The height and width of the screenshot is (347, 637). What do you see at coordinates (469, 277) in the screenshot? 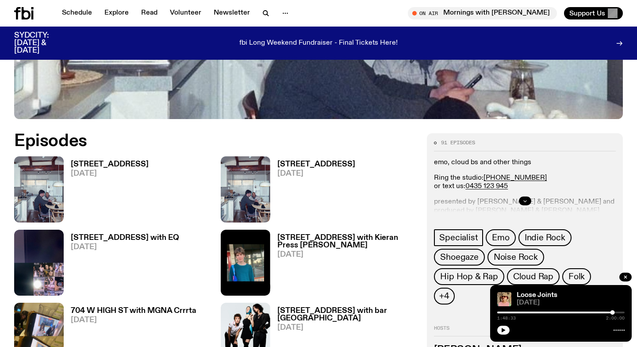
I see `span: Hip Hop & Rap` at bounding box center [469, 277].